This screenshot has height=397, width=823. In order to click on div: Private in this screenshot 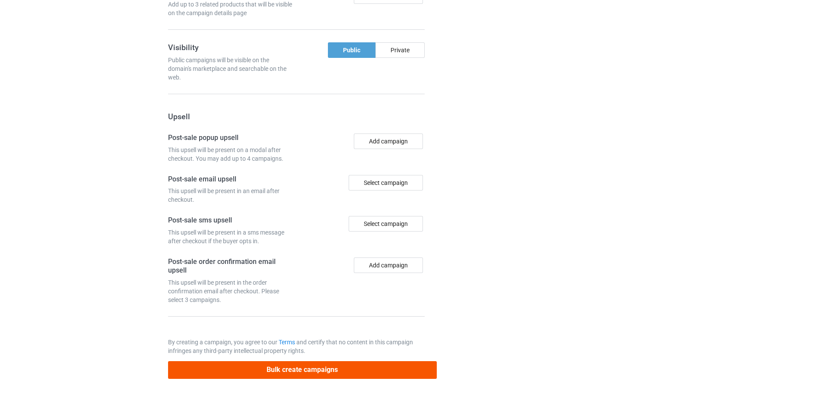, I will do `click(400, 50)`.